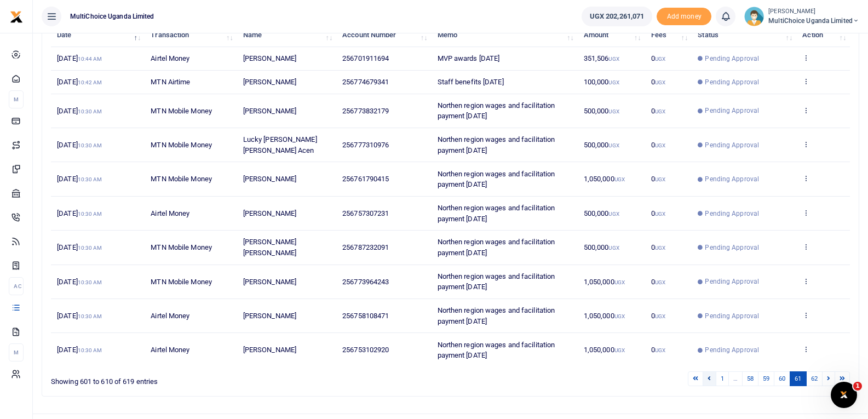 This screenshot has height=419, width=868. I want to click on th: Amount: activate to sort column ascending, so click(611, 35).